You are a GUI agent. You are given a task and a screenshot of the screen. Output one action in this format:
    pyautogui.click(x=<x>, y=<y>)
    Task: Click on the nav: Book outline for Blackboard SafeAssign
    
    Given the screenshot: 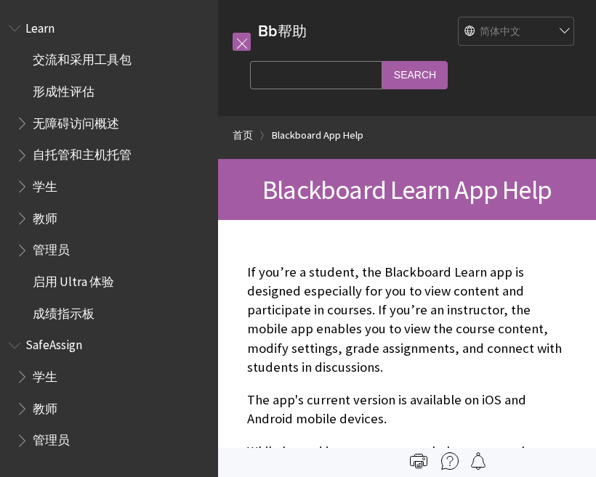 What is the action you would take?
    pyautogui.click(x=109, y=393)
    